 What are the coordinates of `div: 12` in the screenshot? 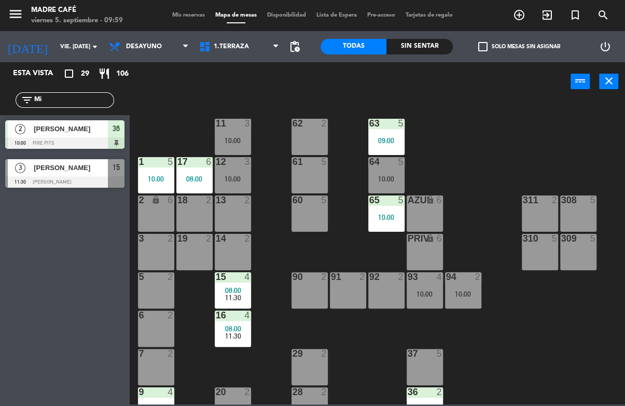 It's located at (216, 162).